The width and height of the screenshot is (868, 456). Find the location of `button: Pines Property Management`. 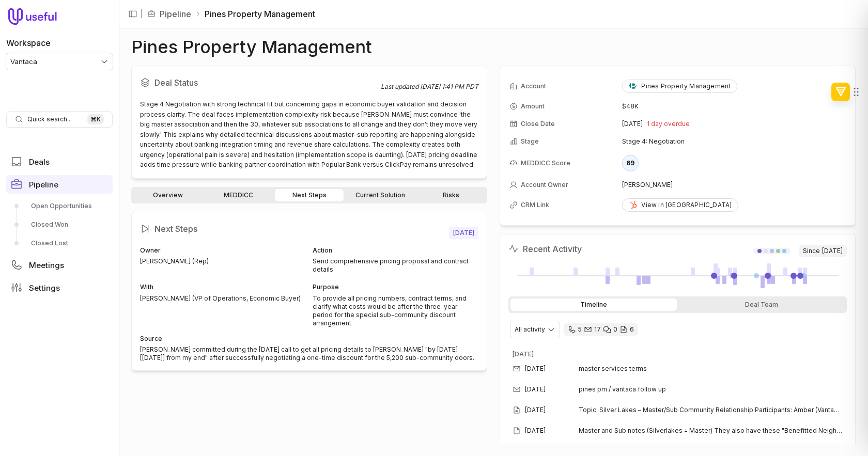

button: Pines Property Management is located at coordinates (679, 86).